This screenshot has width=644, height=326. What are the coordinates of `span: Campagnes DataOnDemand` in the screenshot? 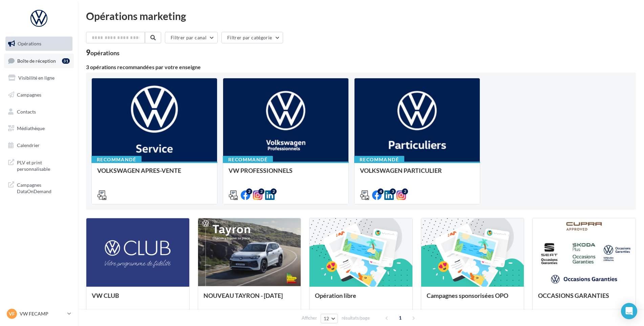 It's located at (43, 188).